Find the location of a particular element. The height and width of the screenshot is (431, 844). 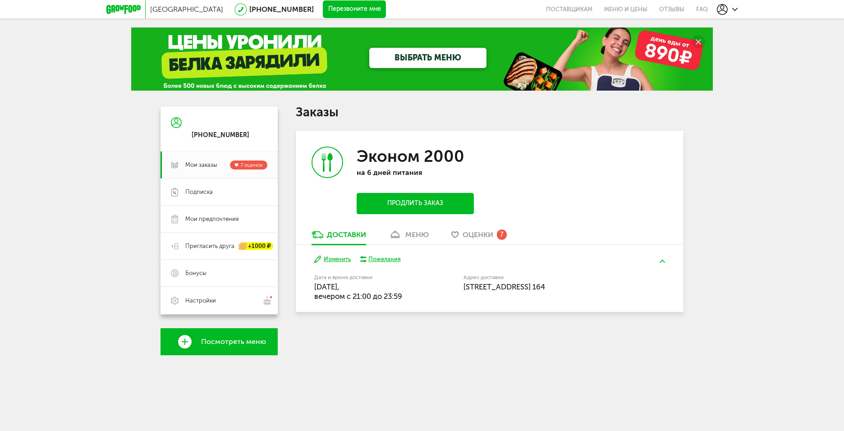

button: Перезвоните мне is located at coordinates (354, 9).